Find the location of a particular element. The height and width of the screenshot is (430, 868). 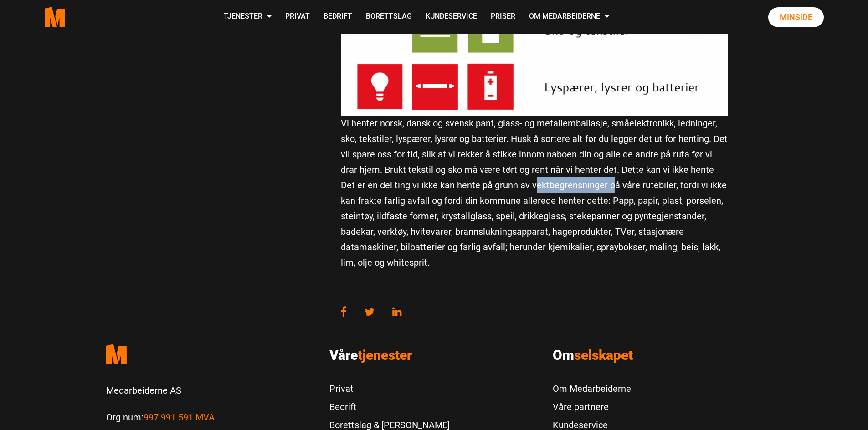

span: tjenester is located at coordinates (384, 355).